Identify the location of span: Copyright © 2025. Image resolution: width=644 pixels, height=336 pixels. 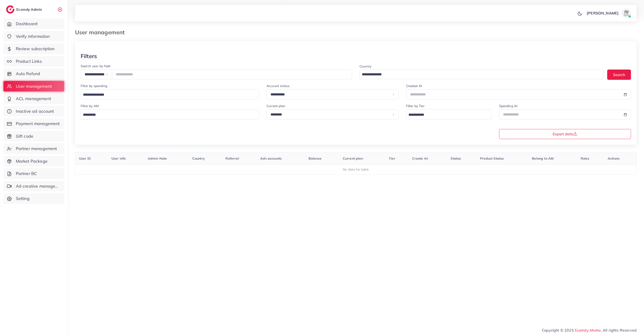
(589, 330).